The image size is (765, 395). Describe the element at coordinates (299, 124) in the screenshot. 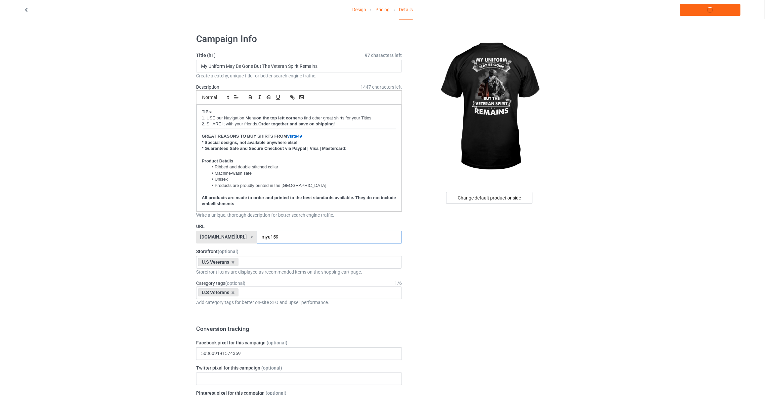

I see `p: 2. SHARE it with your friends, !` at that location.